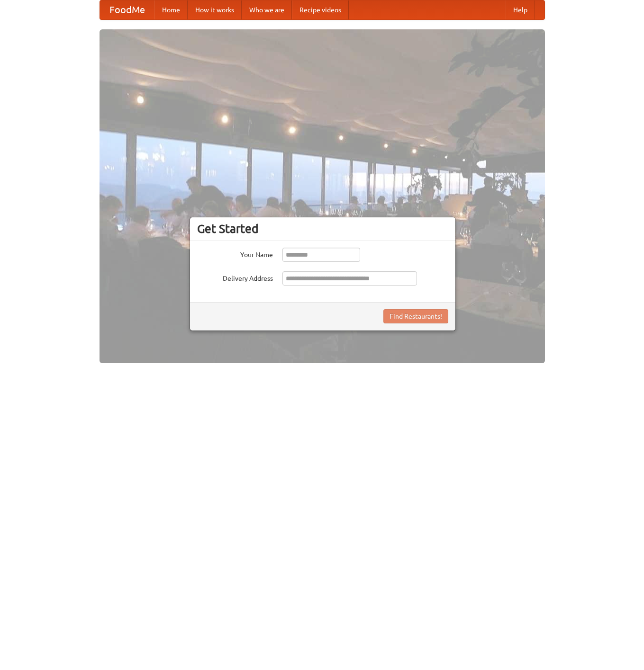 This screenshot has height=670, width=644. I want to click on a: Home, so click(171, 10).